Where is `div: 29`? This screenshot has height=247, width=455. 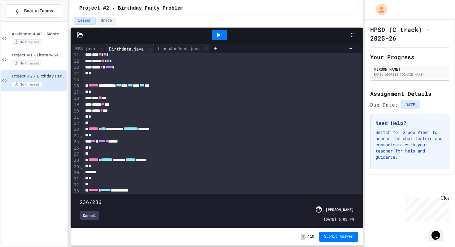
div: 29 is located at coordinates (76, 167).